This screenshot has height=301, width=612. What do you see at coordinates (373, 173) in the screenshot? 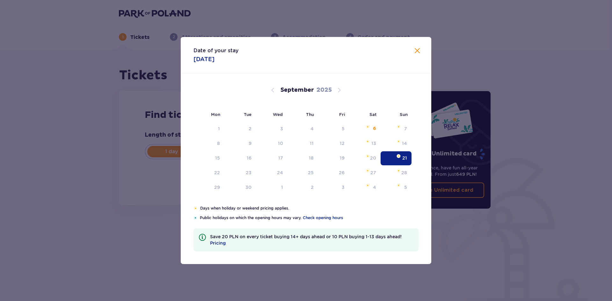
I see `div: 27` at bounding box center [373, 173].